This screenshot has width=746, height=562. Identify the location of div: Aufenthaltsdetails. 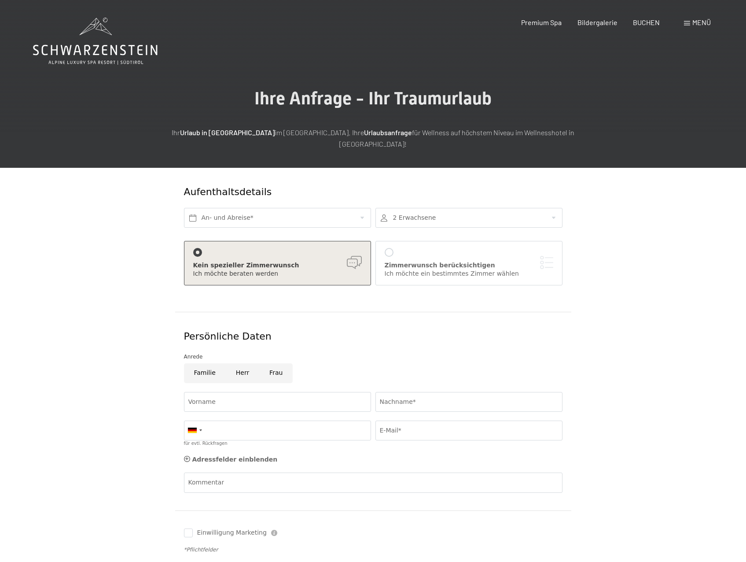
(341, 192).